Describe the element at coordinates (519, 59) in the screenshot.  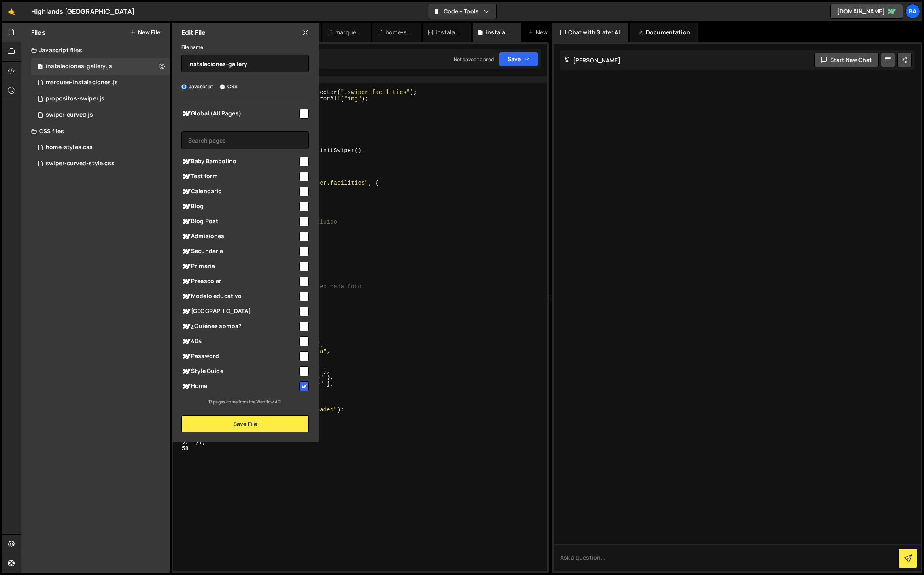
I see `button: Save` at that location.